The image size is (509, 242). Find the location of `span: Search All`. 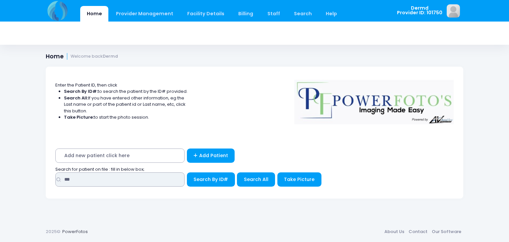

span: Search All is located at coordinates (256, 179).